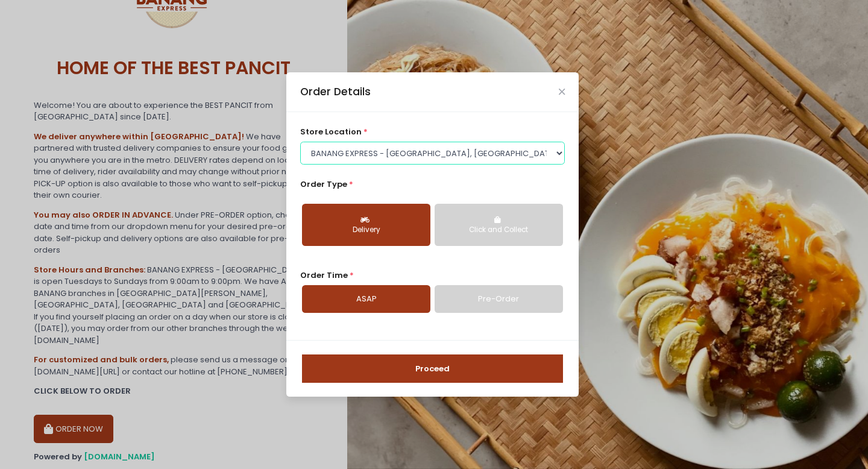 This screenshot has width=868, height=469. Describe the element at coordinates (432, 369) in the screenshot. I see `button: Proceed` at that location.